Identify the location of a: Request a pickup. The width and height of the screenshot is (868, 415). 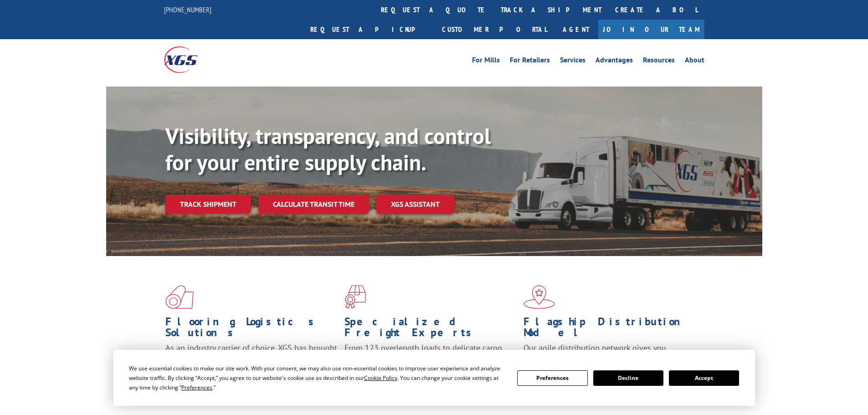
(369, 29).